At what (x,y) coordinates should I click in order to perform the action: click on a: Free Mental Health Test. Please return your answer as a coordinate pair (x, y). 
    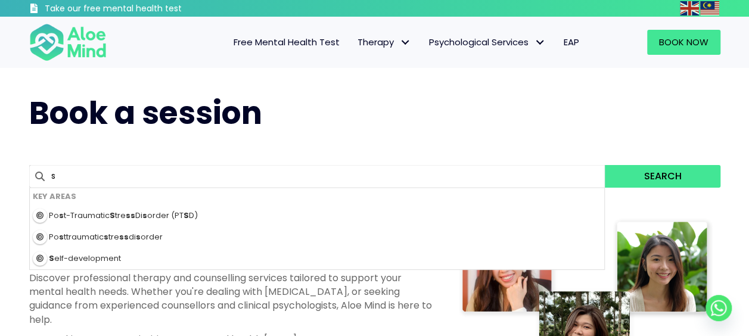
    Looking at the image, I should click on (286, 42).